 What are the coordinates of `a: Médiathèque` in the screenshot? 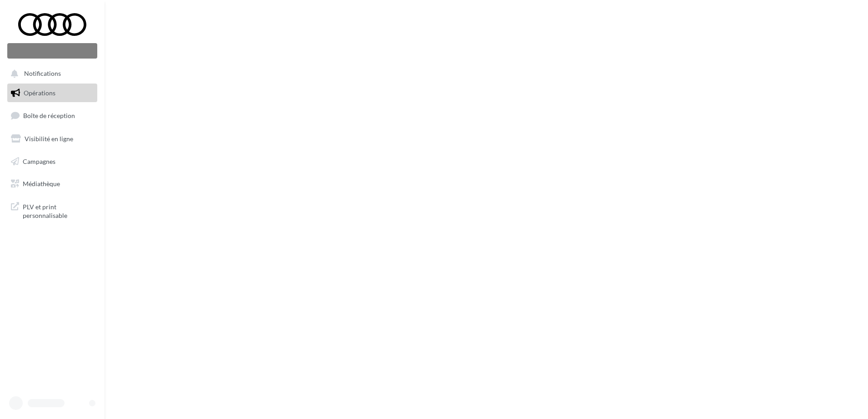 It's located at (52, 184).